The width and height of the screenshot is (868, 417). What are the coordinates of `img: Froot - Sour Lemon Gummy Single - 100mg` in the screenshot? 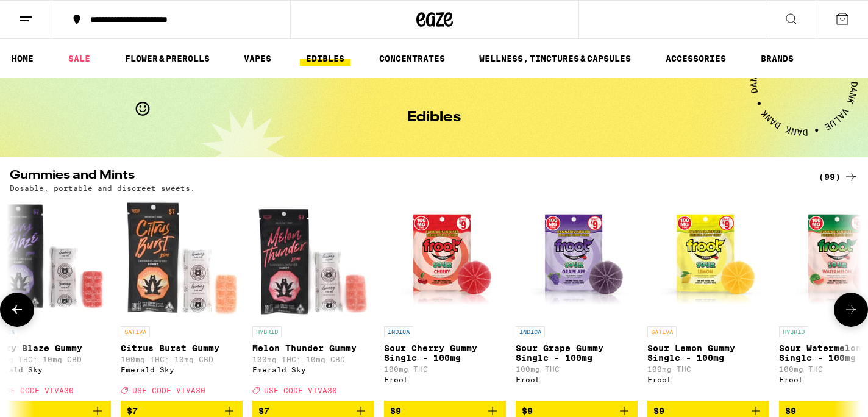 It's located at (708, 259).